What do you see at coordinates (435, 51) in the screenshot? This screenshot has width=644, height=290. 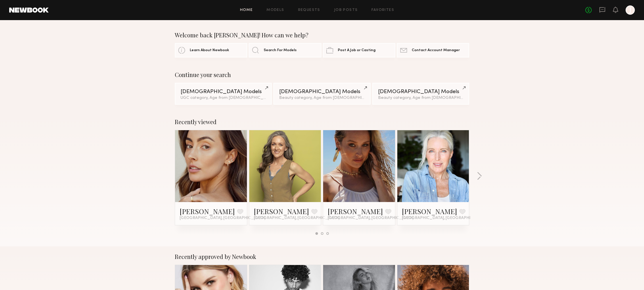 I see `span: Contact Account Manager` at bounding box center [435, 51].